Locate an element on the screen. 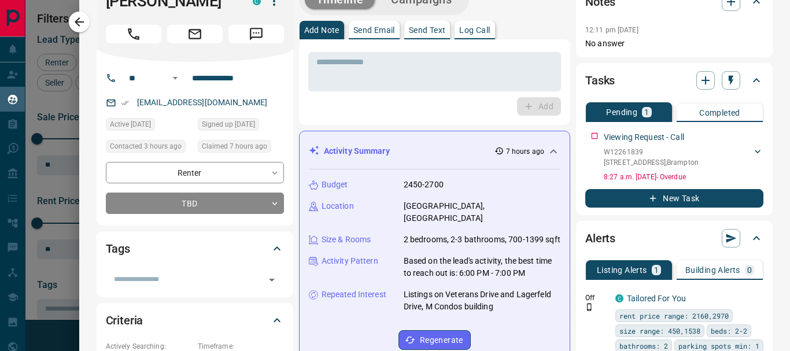 This screenshot has width=790, height=351. p: Completed is located at coordinates (720, 113).